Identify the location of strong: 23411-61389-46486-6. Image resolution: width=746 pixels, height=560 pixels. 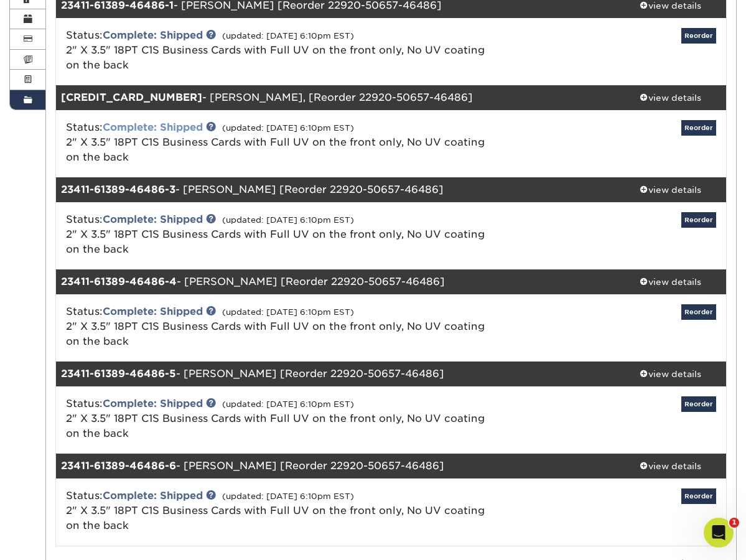
(118, 465).